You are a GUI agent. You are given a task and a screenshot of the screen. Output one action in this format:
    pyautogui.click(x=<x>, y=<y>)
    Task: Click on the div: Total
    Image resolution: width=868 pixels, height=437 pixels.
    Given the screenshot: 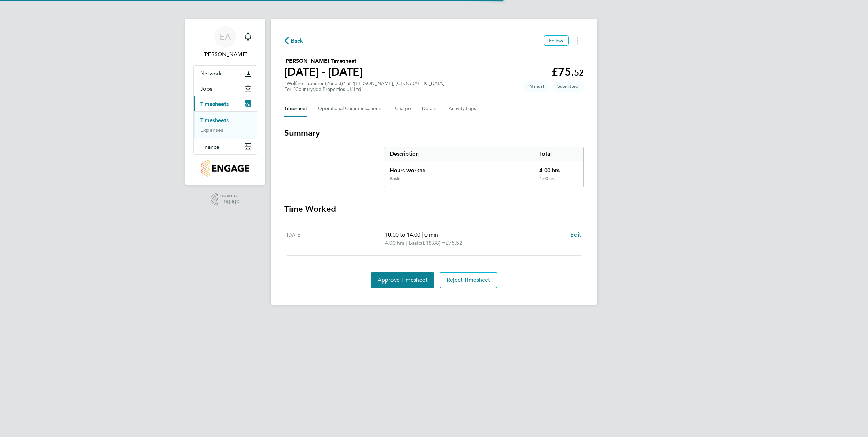 What is the action you would take?
    pyautogui.click(x=559, y=154)
    